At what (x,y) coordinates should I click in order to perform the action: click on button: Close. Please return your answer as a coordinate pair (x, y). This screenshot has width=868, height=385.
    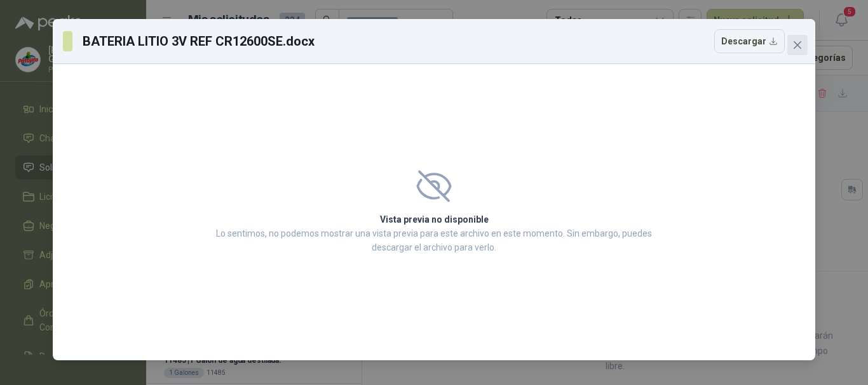
    Looking at the image, I should click on (797, 45).